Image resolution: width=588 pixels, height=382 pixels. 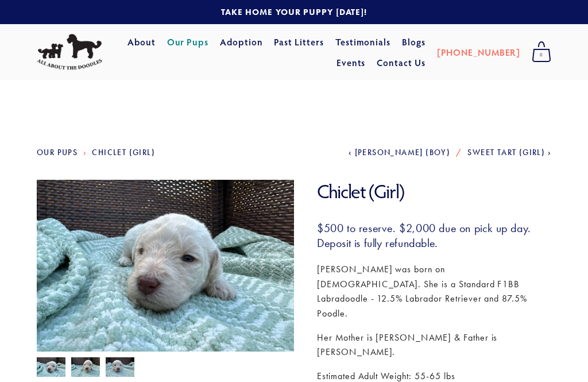 What do you see at coordinates (401, 62) in the screenshot?
I see `a: Contact Us` at bounding box center [401, 62].